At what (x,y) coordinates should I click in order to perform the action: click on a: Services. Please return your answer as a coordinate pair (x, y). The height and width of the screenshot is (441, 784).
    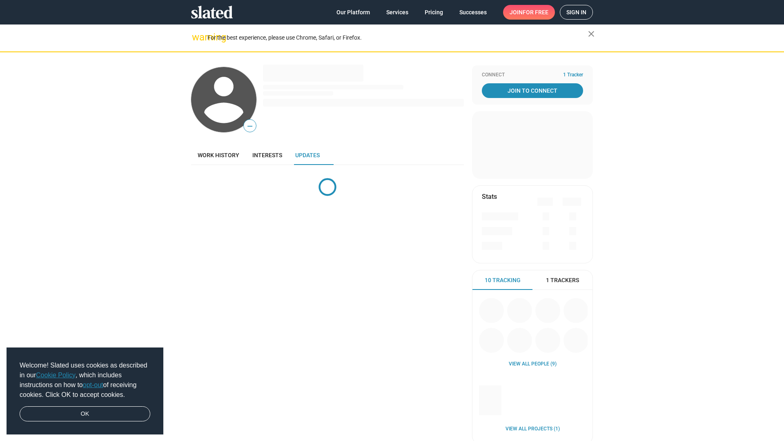
    Looking at the image, I should click on (398, 12).